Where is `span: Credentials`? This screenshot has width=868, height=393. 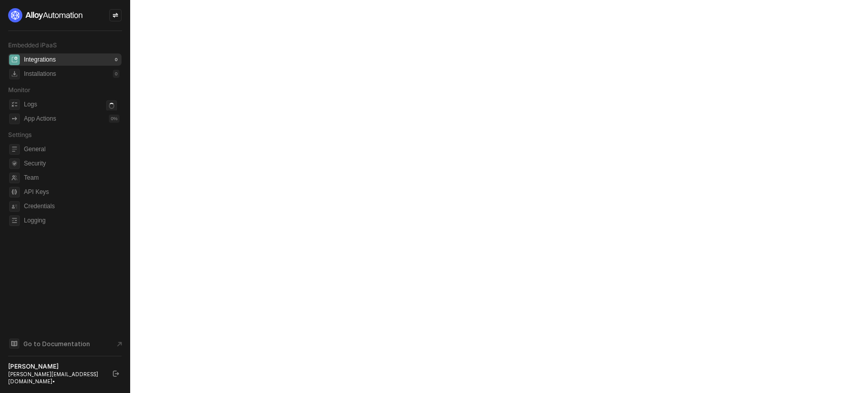
span: Credentials is located at coordinates (72, 206).